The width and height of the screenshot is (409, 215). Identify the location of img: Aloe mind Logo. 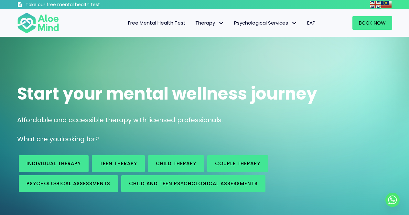
(38, 23).